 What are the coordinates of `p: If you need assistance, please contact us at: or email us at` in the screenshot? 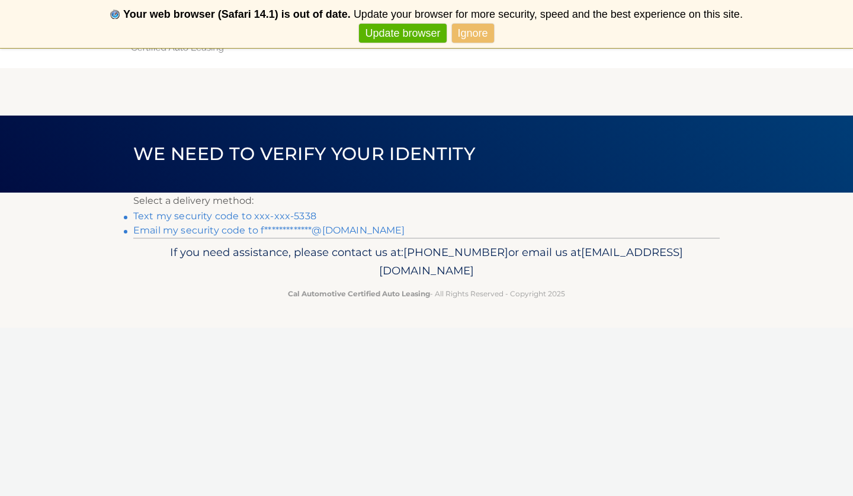 It's located at (426, 262).